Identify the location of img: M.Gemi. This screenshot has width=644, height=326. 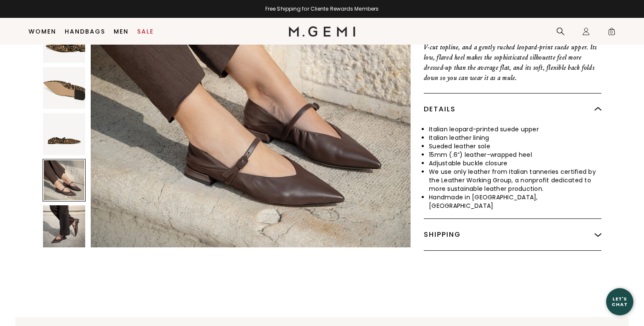
(322, 31).